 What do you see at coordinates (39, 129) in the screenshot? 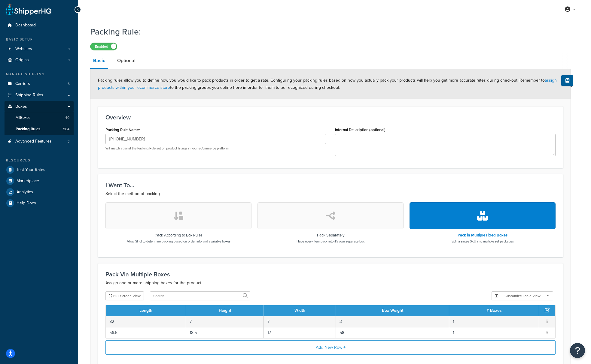
I see `li: Packing Rules` at bounding box center [39, 129].